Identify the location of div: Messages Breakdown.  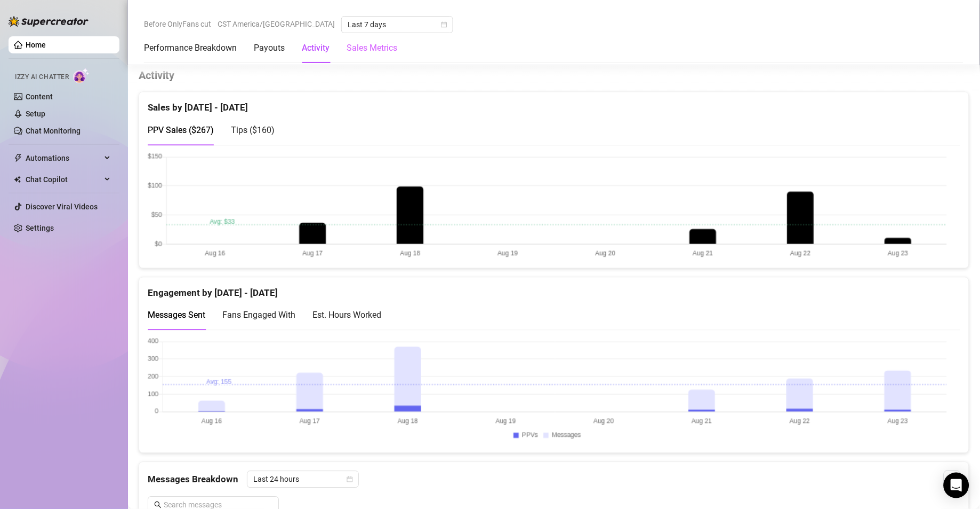
(554, 480).